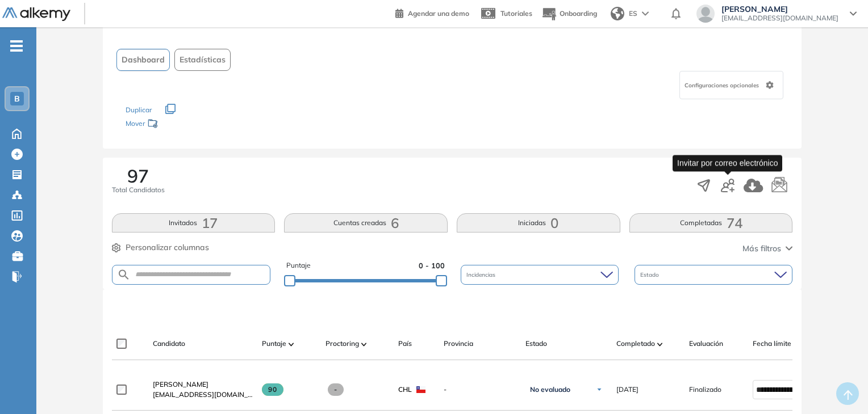  I want to click on div: Configuraciones opcionales, so click(731, 86).